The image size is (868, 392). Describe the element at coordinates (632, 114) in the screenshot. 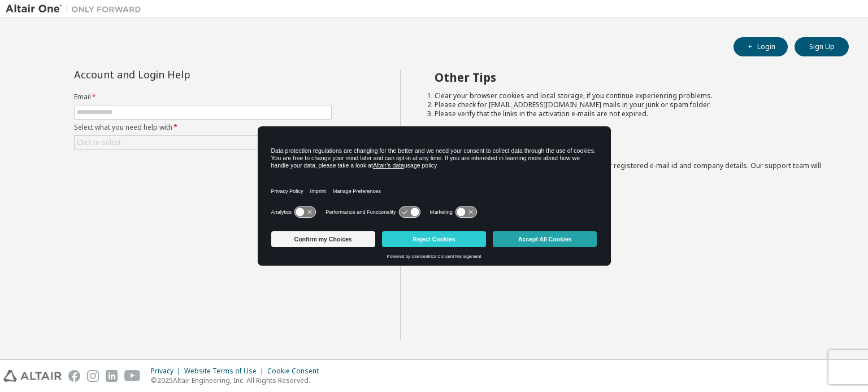

I see `li: Please verify that the links in the activation e-mails are not expired.` at that location.